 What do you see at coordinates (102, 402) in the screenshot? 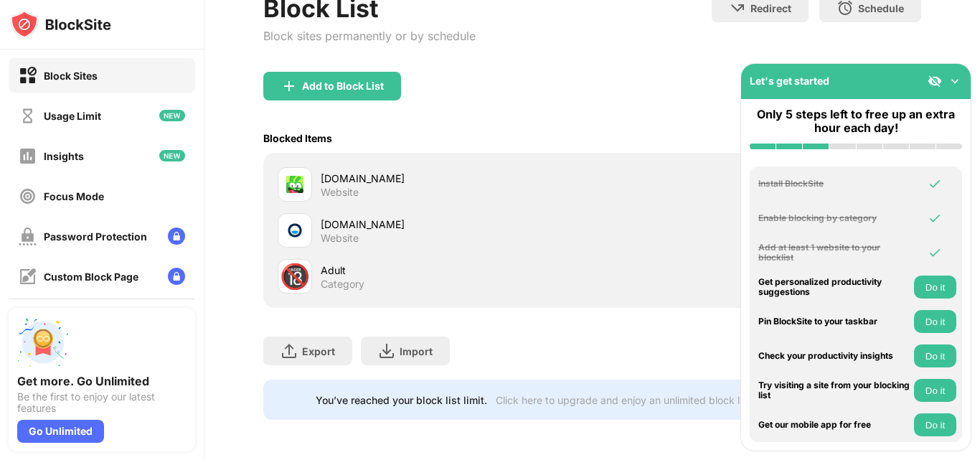
I see `div: Be the first to enjoy our latest features` at bounding box center [102, 402].